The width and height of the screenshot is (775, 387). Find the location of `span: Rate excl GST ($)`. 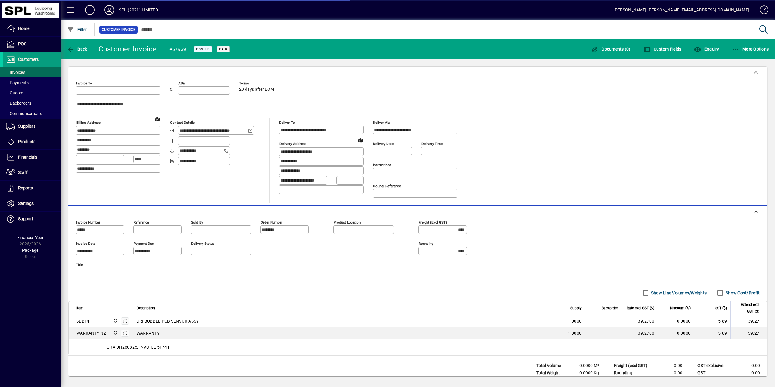

span: Rate excl GST ($) is located at coordinates (640, 308).